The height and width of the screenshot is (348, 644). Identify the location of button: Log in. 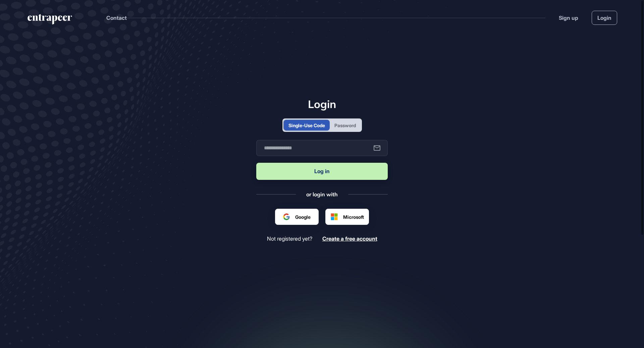
(322, 171).